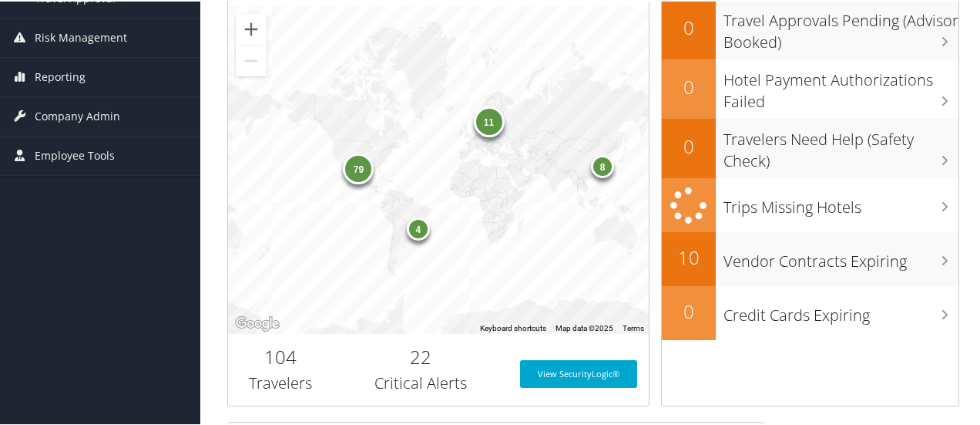 This screenshot has width=980, height=425. I want to click on a: 0Hotel Payment Authorizations Failed, so click(810, 87).